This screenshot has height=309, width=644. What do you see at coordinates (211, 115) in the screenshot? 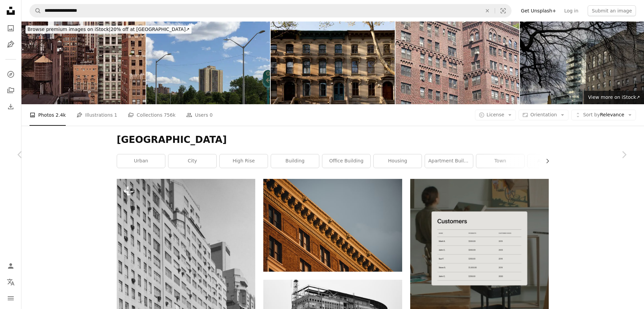
I see `span: 0` at bounding box center [211, 115].